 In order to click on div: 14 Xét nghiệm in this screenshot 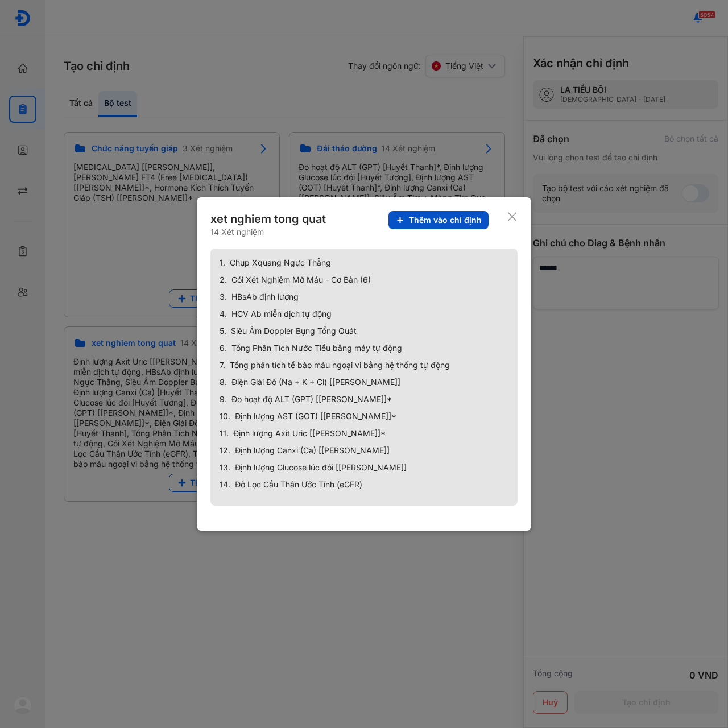, I will do `click(269, 232)`.